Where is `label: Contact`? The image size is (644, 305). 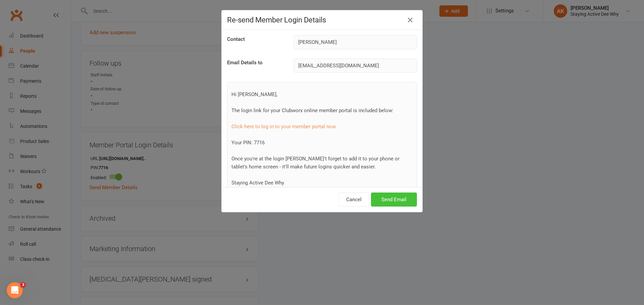 label: Contact is located at coordinates (236, 39).